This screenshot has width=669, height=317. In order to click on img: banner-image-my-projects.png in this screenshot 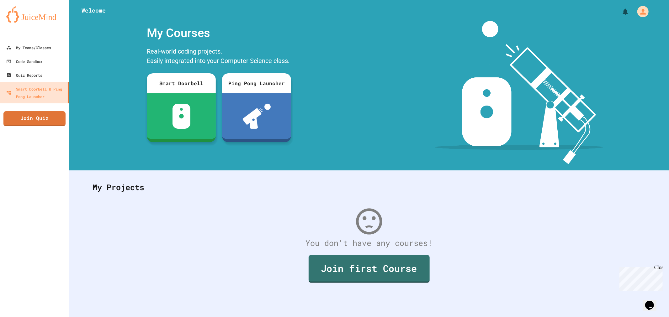, I will do `click(519, 92)`.